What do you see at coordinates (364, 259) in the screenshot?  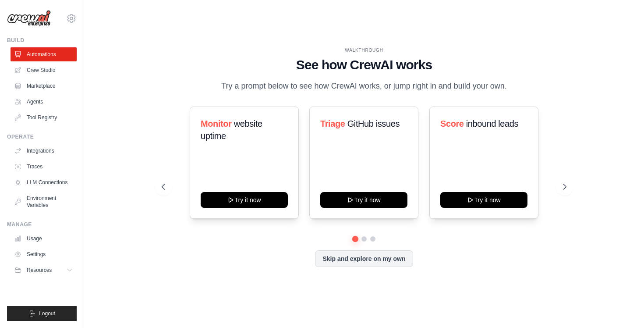 I see `button: Skip and explore on my own` at bounding box center [364, 259].